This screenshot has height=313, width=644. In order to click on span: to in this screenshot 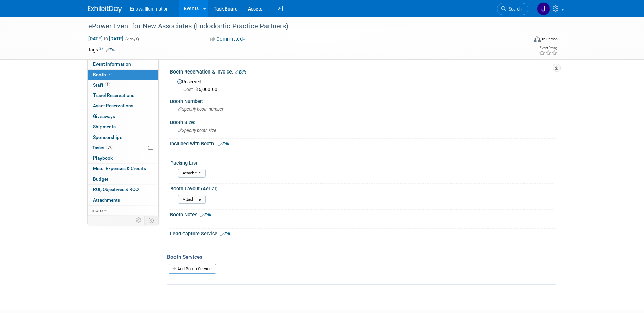, I will do `click(105, 39)`.